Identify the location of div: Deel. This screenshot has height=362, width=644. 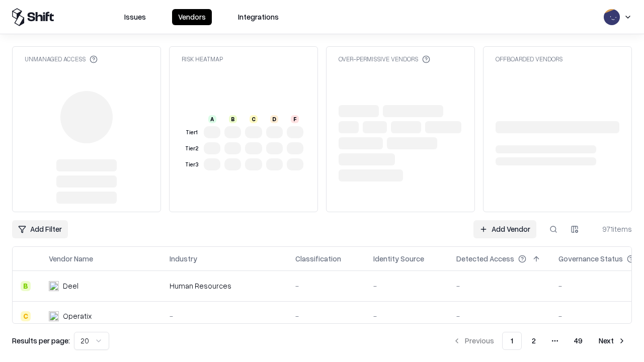
(70, 286).